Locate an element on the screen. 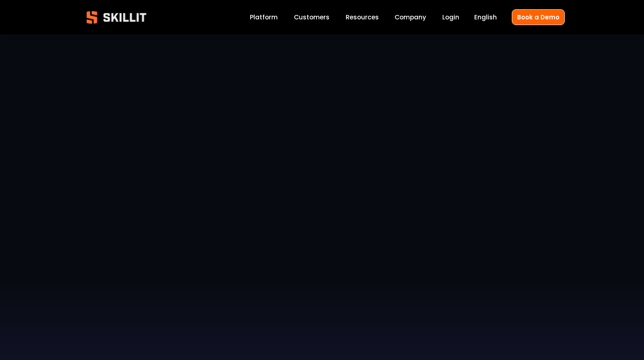 Image resolution: width=644 pixels, height=360 pixels. img: Skillit is located at coordinates (116, 17).